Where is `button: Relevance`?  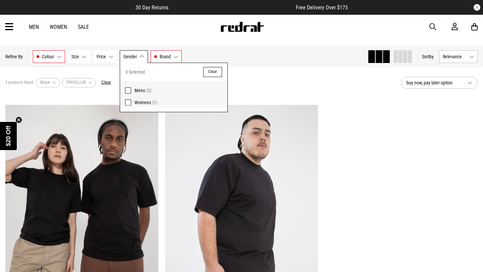
button: Relevance is located at coordinates (458, 57).